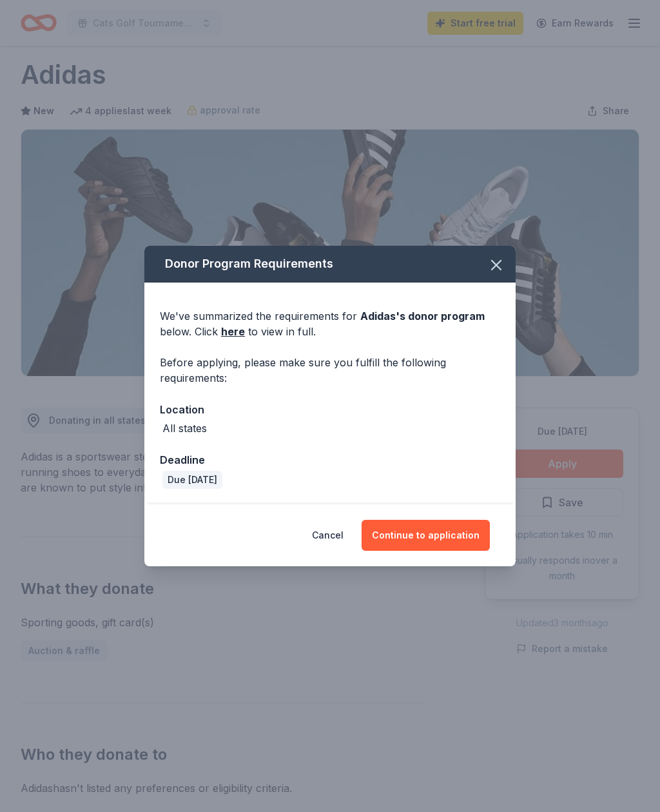  I want to click on div: All states, so click(185, 428).